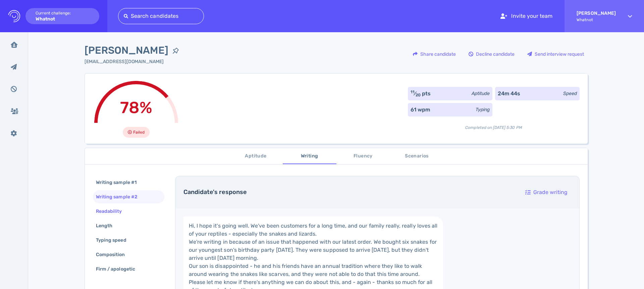 The height and width of the screenshot is (289, 644). Describe the element at coordinates (363, 156) in the screenshot. I see `span: Fluency` at that location.